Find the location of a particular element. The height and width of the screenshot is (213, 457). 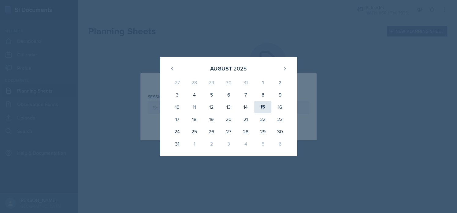

div: August is located at coordinates (221, 68).